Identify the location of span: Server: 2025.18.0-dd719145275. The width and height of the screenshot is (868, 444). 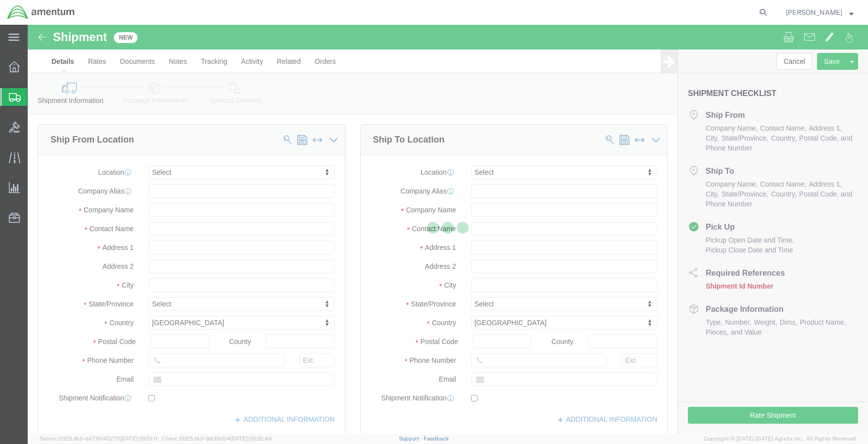
(98, 438).